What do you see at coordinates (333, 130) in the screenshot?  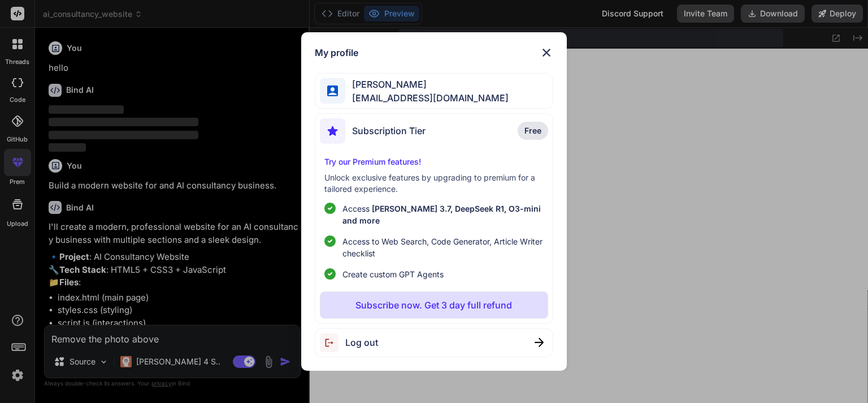 I see `img: subscription` at bounding box center [333, 130].